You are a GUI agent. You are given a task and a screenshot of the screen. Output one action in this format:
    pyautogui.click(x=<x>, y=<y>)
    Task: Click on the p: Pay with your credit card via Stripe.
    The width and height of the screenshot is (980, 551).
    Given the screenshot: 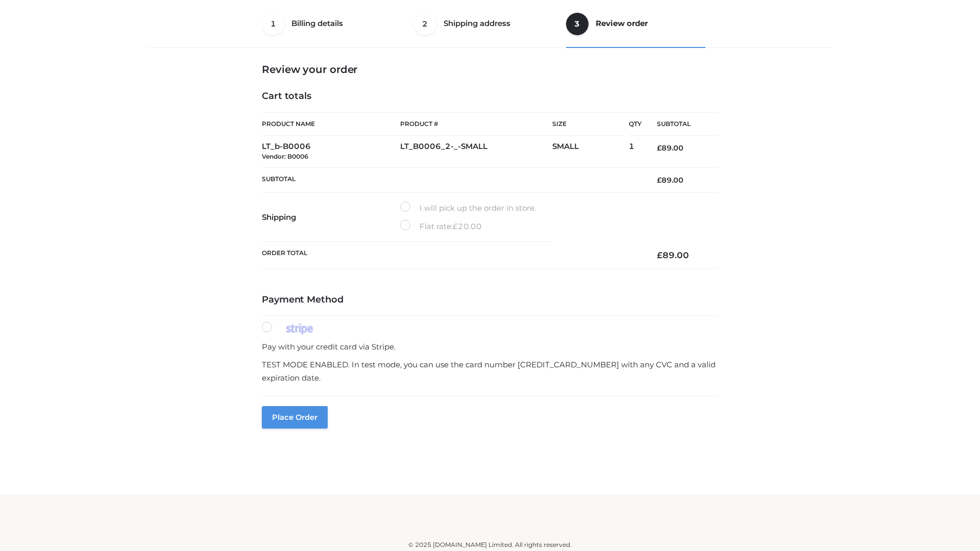 What is the action you would take?
    pyautogui.click(x=490, y=347)
    